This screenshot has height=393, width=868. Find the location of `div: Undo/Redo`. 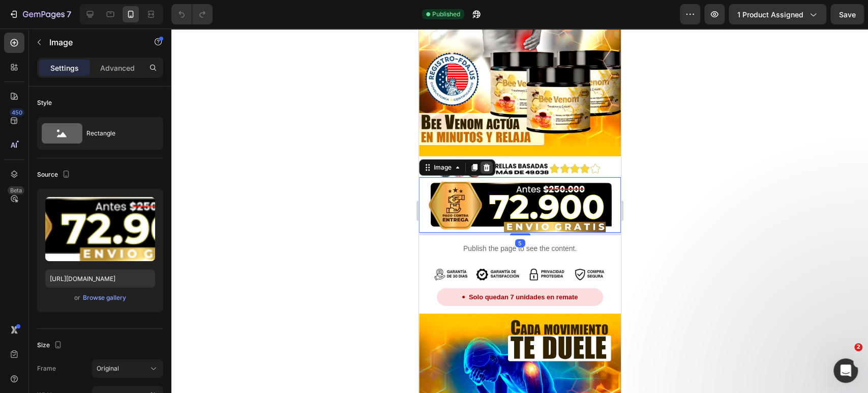

div: Undo/Redo is located at coordinates (192, 14).